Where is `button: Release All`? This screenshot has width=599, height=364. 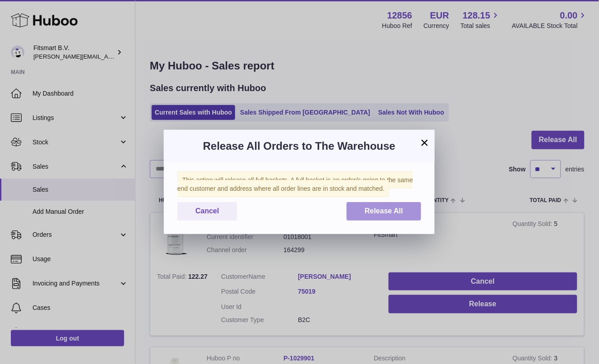
button: Release All is located at coordinates (384, 211).